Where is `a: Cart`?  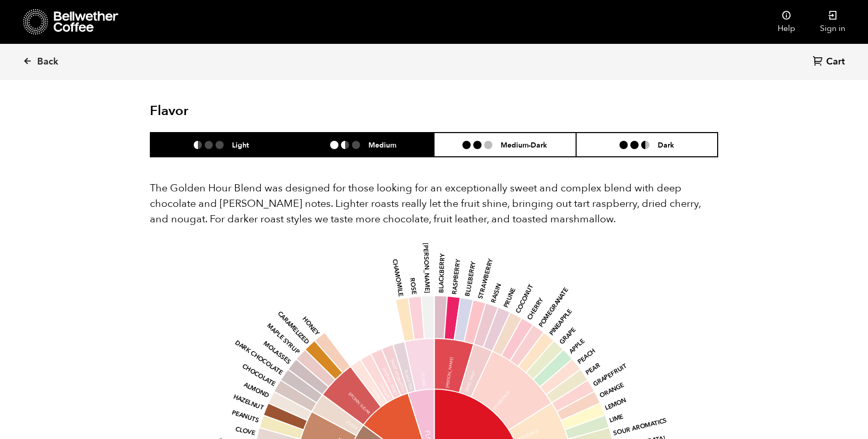
a: Cart is located at coordinates (830, 61).